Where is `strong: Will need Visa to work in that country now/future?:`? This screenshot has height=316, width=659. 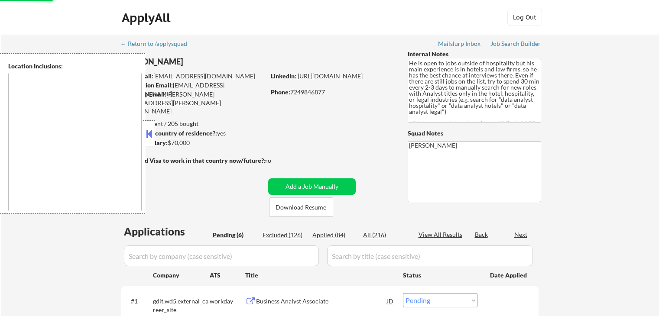
strong: Will need Visa to work in that country now/future?: is located at coordinates (193, 160).